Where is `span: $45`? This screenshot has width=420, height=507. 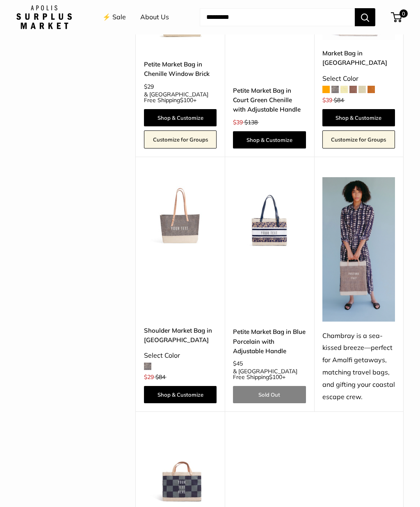
span: $45 is located at coordinates (238, 363).